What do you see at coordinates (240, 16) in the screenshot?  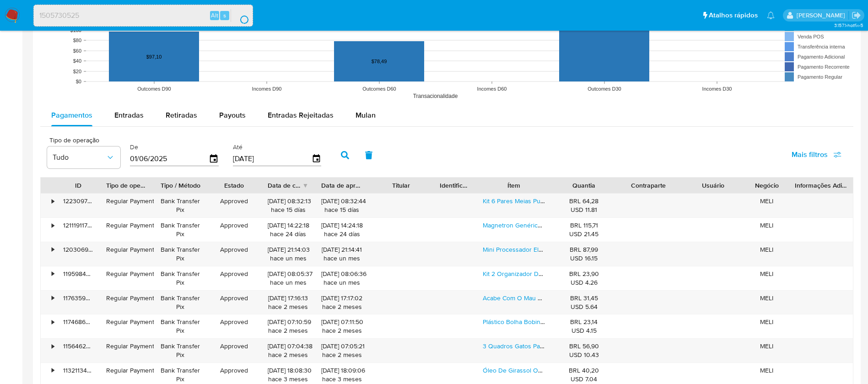 I see `button: search-icon` at bounding box center [240, 16].